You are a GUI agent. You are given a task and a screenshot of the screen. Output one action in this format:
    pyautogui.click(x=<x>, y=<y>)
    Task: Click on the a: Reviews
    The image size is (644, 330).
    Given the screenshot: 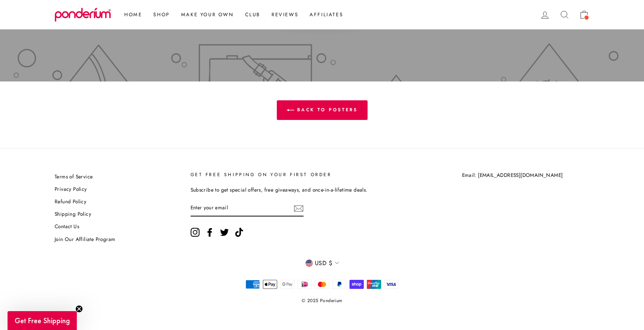 What is the action you would take?
    pyautogui.click(x=284, y=15)
    